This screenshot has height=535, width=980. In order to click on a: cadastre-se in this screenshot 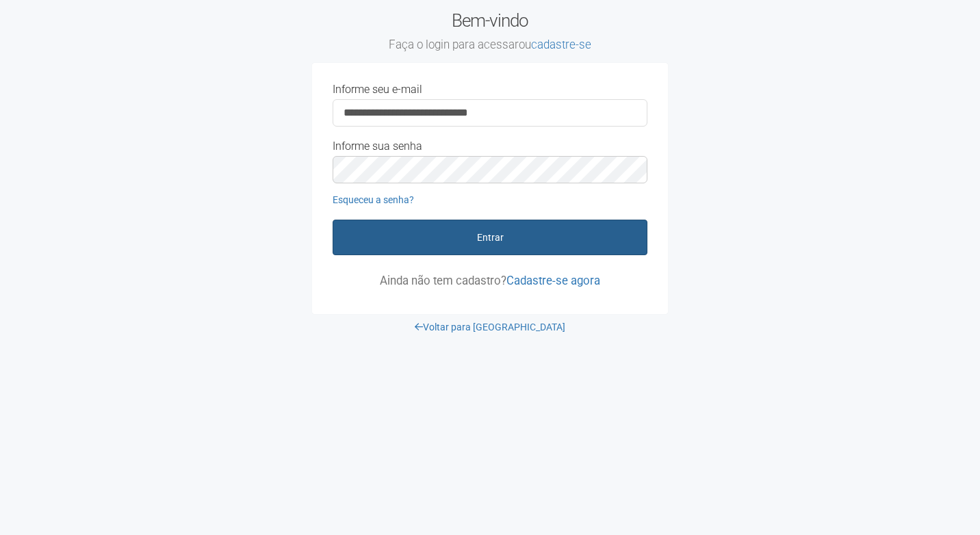, I will do `click(561, 44)`.